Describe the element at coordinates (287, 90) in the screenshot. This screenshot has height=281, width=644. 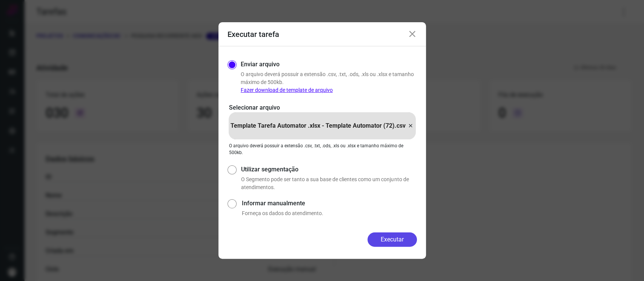
I see `a: Fazer download de template de arquivo` at that location.